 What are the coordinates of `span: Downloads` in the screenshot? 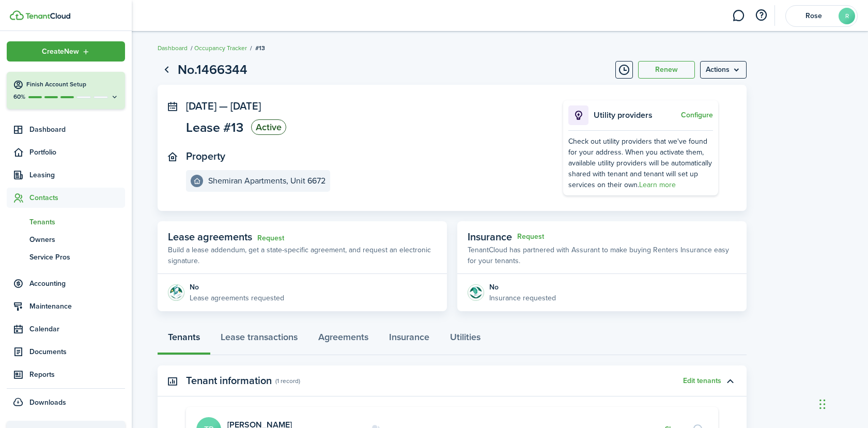 It's located at (47, 402).